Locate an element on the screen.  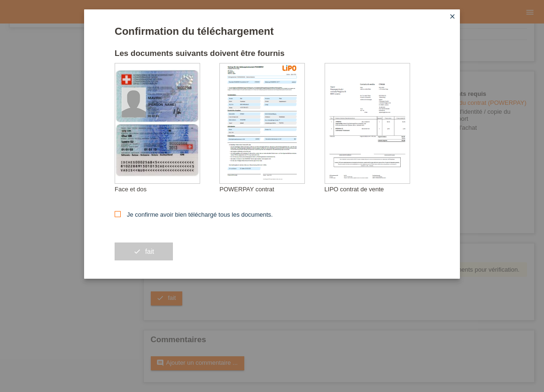
h2: Les documents suivants doivent être fournis is located at coordinates (272, 56).